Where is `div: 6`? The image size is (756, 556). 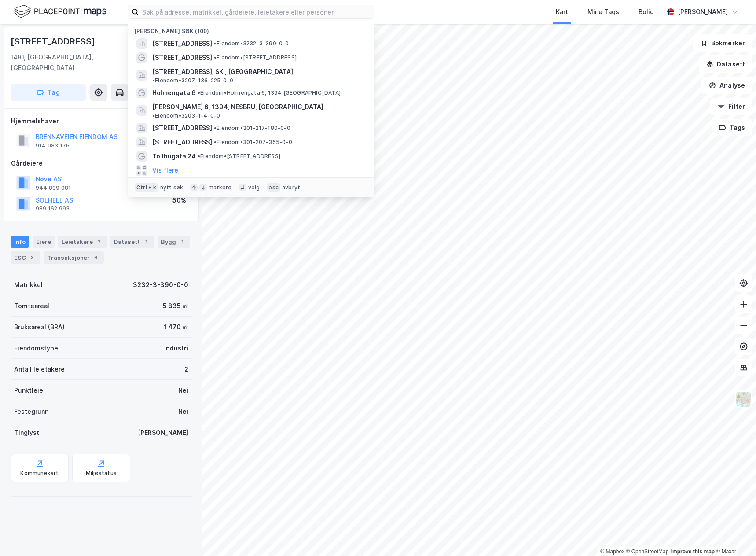
div: 6 is located at coordinates (96, 258).